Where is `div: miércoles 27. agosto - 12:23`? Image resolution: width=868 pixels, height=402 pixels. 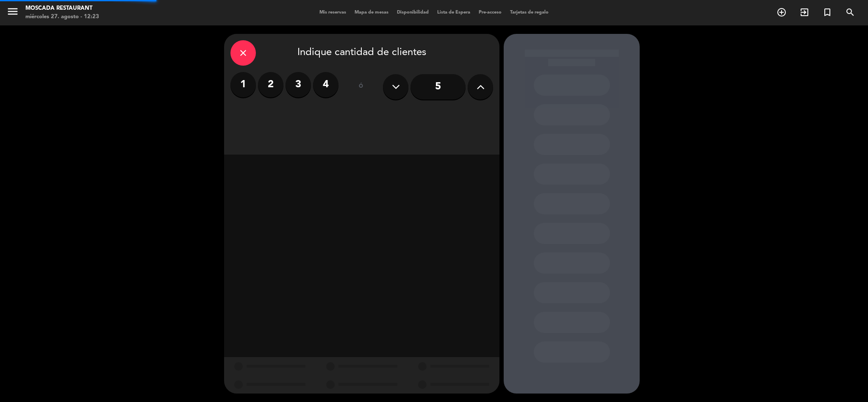
div: miércoles 27. agosto - 12:23 is located at coordinates (63, 17).